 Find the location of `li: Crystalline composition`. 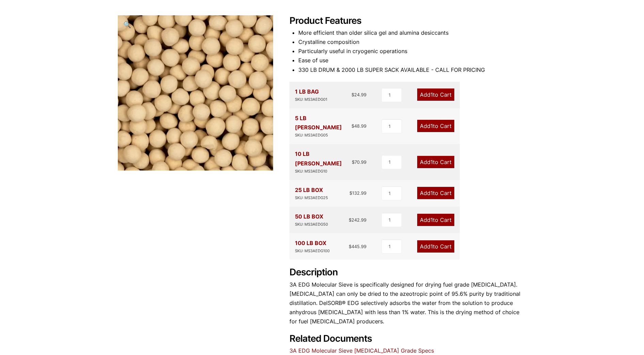

li: Crystalline composition is located at coordinates (412, 42).